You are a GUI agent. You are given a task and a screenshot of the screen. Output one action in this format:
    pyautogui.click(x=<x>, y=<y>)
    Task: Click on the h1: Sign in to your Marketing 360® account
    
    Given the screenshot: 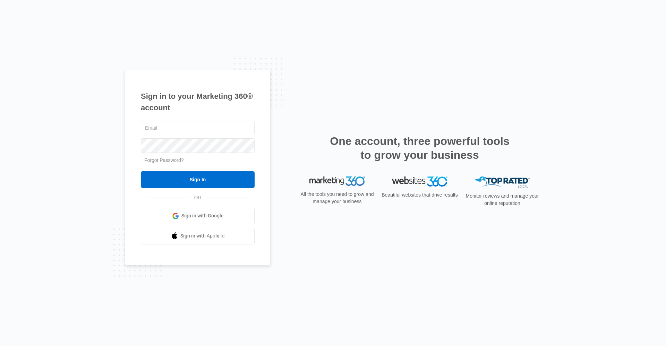 What is the action you would take?
    pyautogui.click(x=198, y=102)
    